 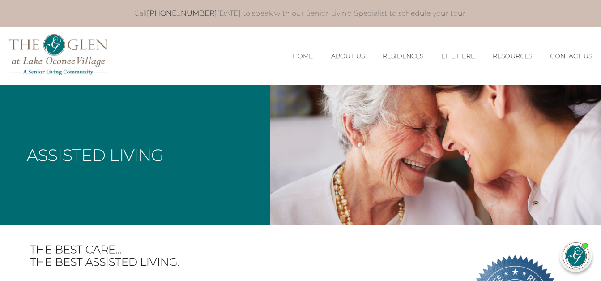 What do you see at coordinates (238, 249) in the screenshot?
I see `span: The best care…` at bounding box center [238, 249].